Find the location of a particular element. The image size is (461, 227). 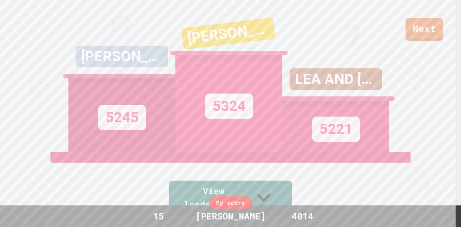

div: 5324 is located at coordinates (229, 106).